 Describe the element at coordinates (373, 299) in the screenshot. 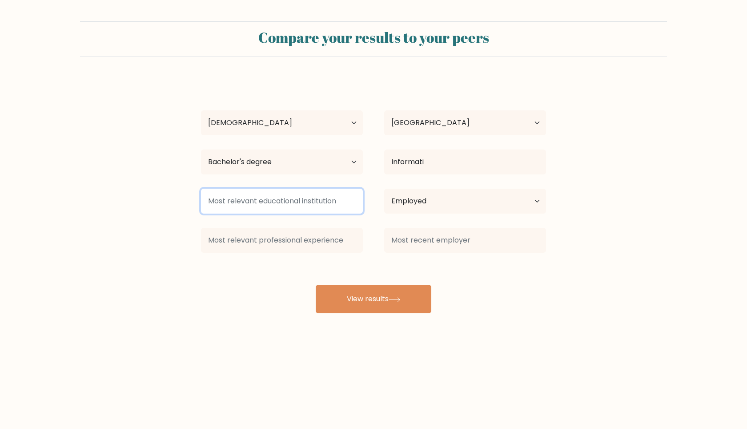

I see `button: View results` at that location.